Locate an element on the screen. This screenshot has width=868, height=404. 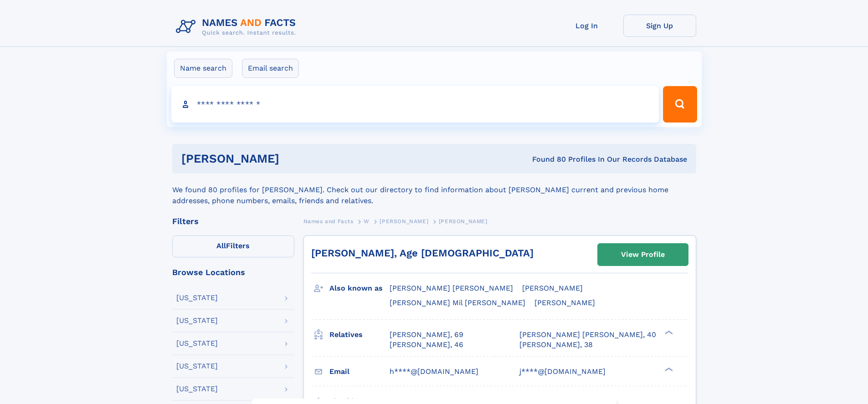
a: W is located at coordinates (367, 221).